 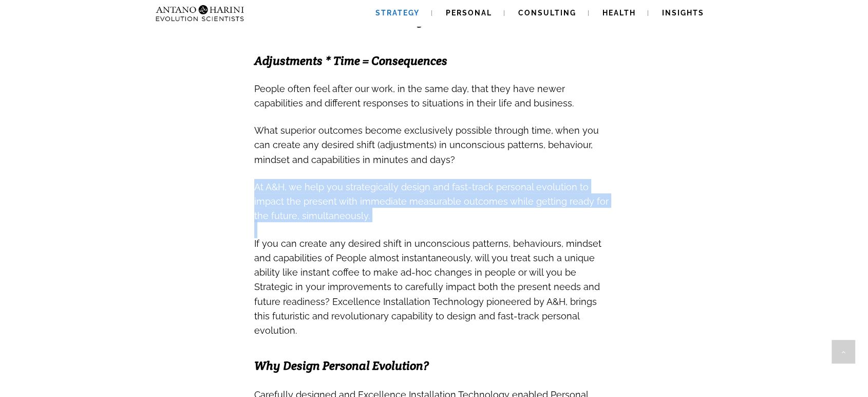 I want to click on span: Personal, so click(x=469, y=13).